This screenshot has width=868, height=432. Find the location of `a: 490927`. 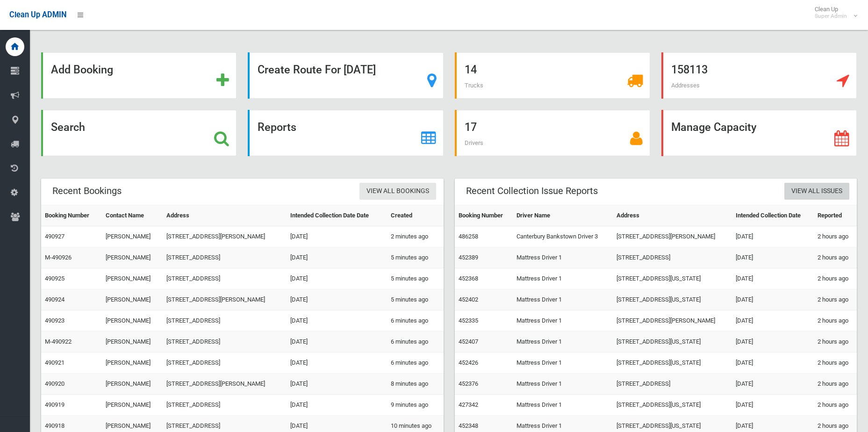

a: 490927 is located at coordinates (55, 236).